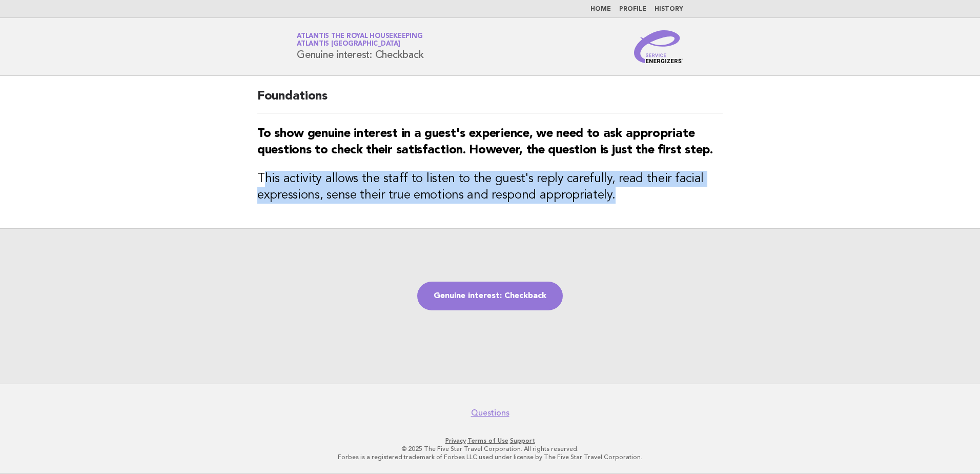  I want to click on strong: To show genuine interest in a guest's experience, we need to ask appropriate questions to check t..., so click(485, 142).